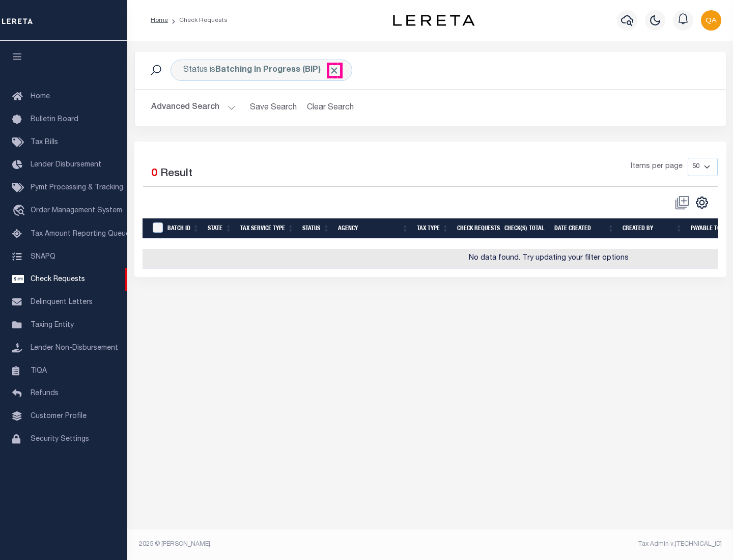 The height and width of the screenshot is (560, 733). I want to click on th: Tax Type: activate to sort column ascending, so click(432, 228).